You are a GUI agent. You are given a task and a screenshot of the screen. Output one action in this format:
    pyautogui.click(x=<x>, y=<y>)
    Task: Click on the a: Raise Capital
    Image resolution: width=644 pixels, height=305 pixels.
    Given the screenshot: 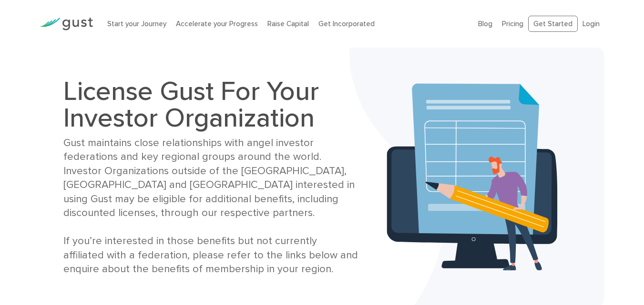 What is the action you would take?
    pyautogui.click(x=288, y=23)
    